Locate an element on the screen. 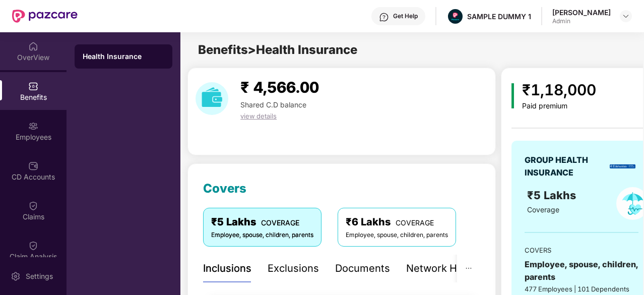 Image resolution: width=644 pixels, height=295 pixels. div: Settings is located at coordinates (40, 276).